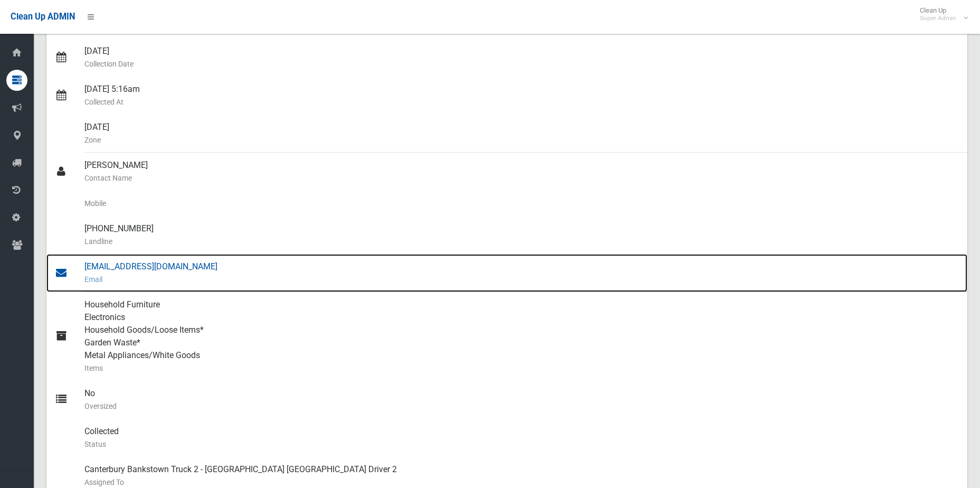  I want to click on small: Items, so click(521, 368).